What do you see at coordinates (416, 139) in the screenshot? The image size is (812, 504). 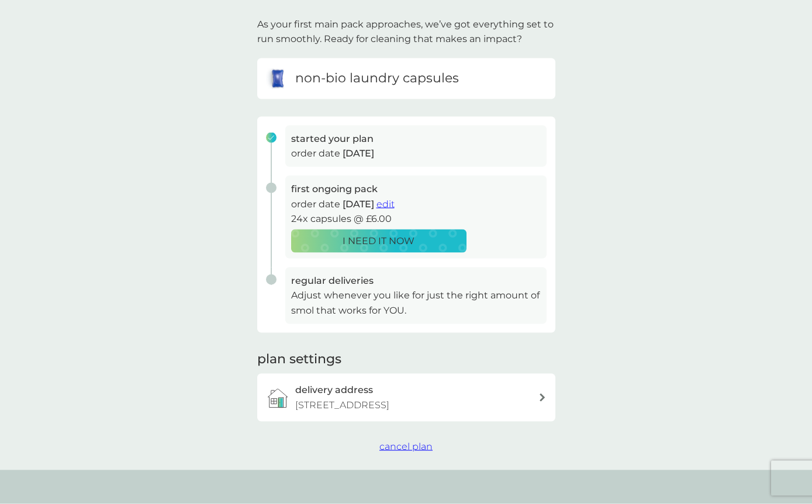 I see `h3: started your plan` at bounding box center [416, 139].